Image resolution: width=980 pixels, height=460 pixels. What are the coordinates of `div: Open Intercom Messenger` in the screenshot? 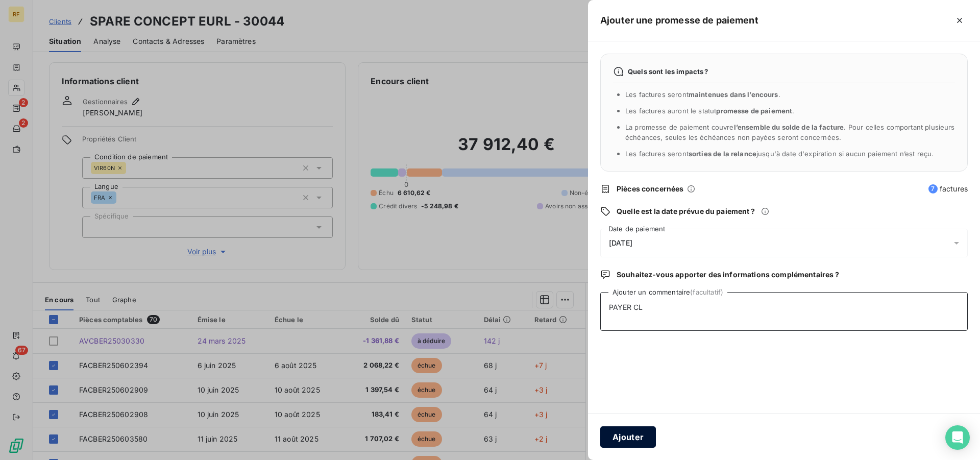 It's located at (957, 438).